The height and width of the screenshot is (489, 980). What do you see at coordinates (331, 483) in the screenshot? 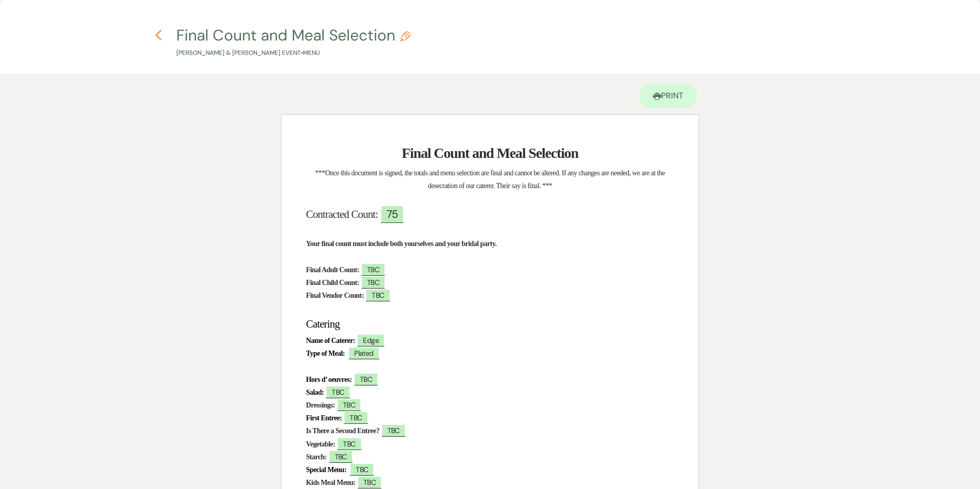
I see `strong: Kids Meal Menu:` at bounding box center [331, 483].